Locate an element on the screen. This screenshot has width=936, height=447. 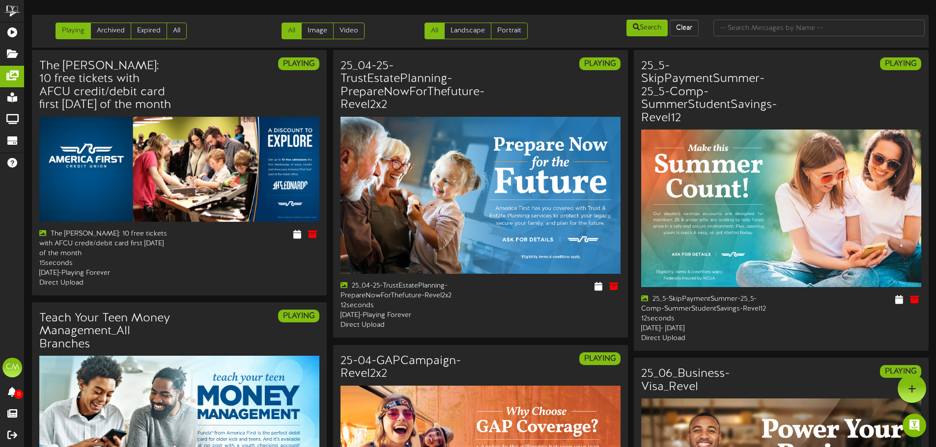
a: Portrait is located at coordinates (509, 31).